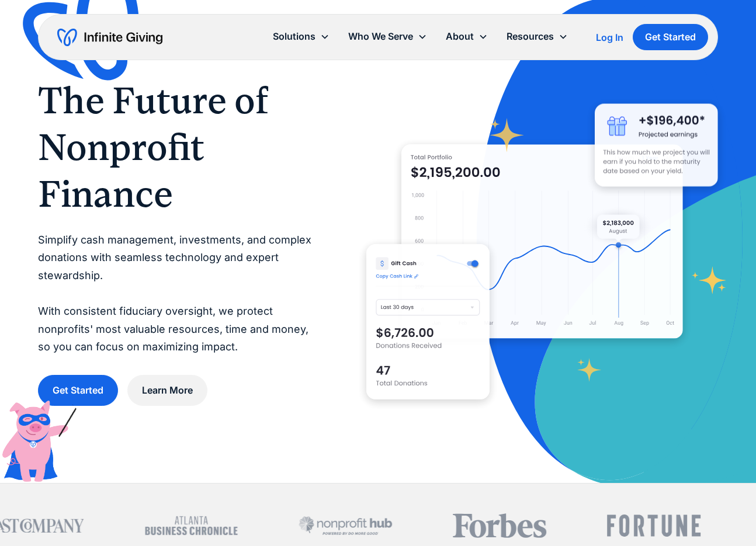  Describe the element at coordinates (179, 294) in the screenshot. I see `p: Simplify cash management, investments, and complex donations with seamless technology and expert ...` at that location.